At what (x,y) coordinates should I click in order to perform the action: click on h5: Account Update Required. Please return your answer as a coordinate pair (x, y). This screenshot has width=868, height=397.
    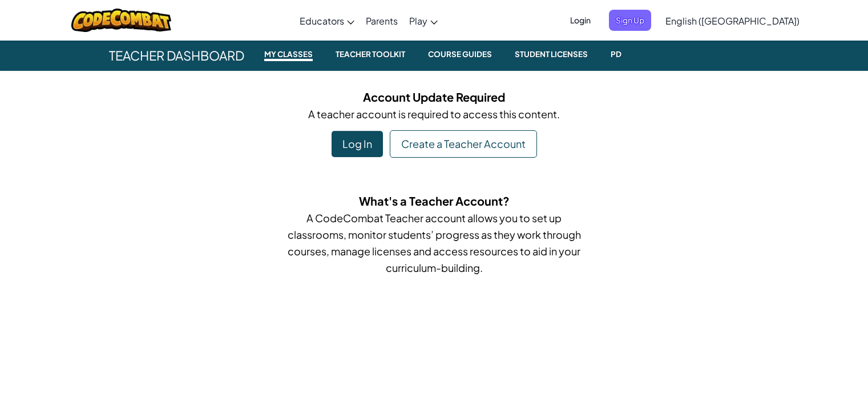
    Looking at the image, I should click on (434, 97).